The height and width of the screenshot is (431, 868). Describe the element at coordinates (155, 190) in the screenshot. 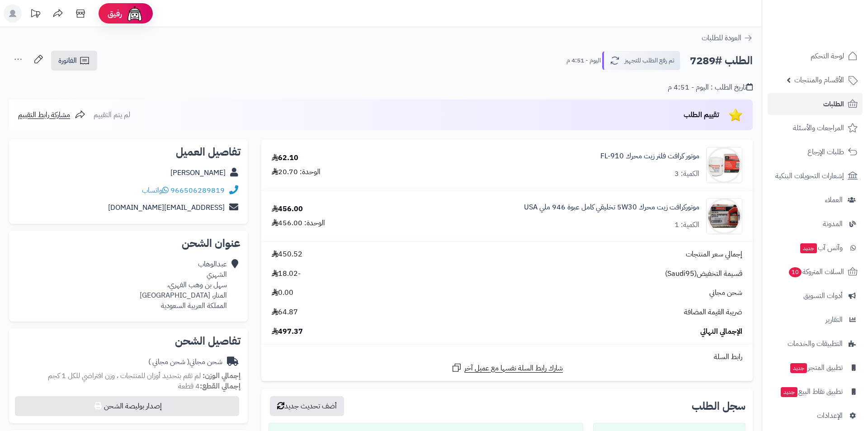

I see `a: واتساب` at that location.